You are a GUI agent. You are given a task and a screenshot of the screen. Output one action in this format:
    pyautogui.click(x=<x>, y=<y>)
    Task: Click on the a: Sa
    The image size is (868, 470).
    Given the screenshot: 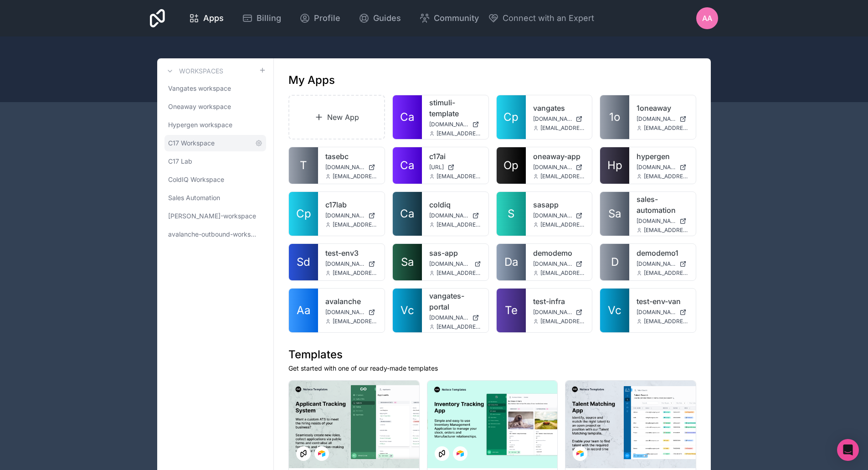 What is the action you would take?
    pyautogui.click(x=615, y=214)
    